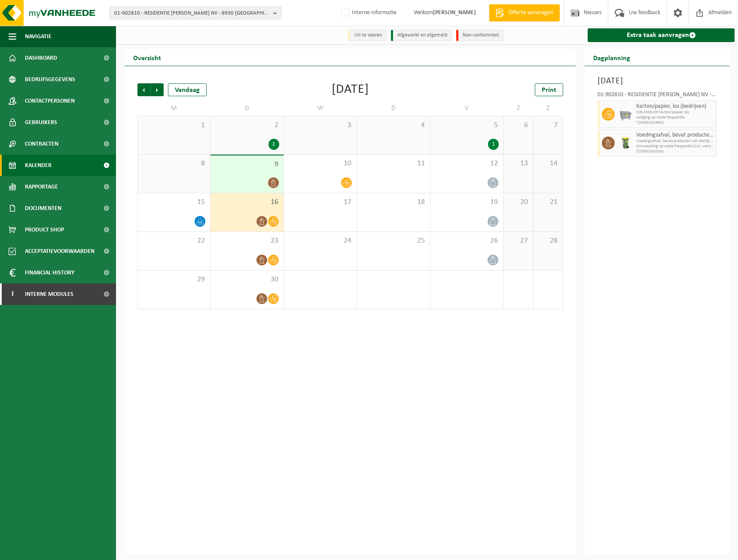  What do you see at coordinates (246, 125) in the screenshot?
I see `span: 2` at bounding box center [246, 125].